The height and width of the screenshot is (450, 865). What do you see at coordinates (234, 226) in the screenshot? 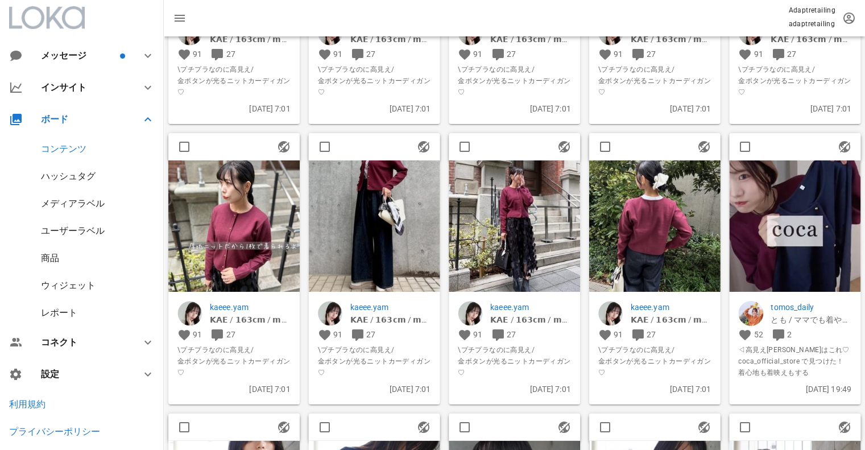
I see `img: 1482931552596771_18136563670445273_8190626868157862602_n.jpg` at bounding box center [234, 226].